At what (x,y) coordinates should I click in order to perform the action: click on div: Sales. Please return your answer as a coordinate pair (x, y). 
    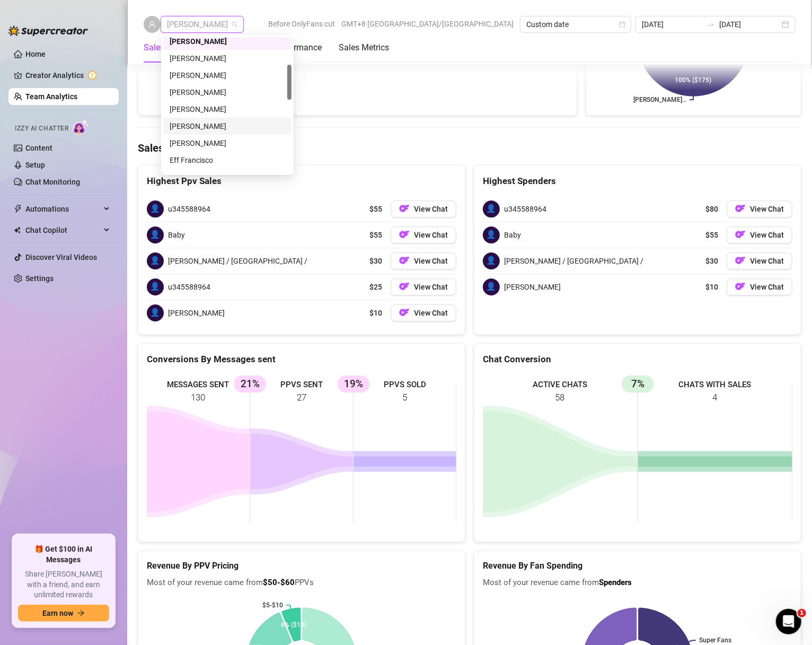
    Looking at the image, I should click on (154, 48).